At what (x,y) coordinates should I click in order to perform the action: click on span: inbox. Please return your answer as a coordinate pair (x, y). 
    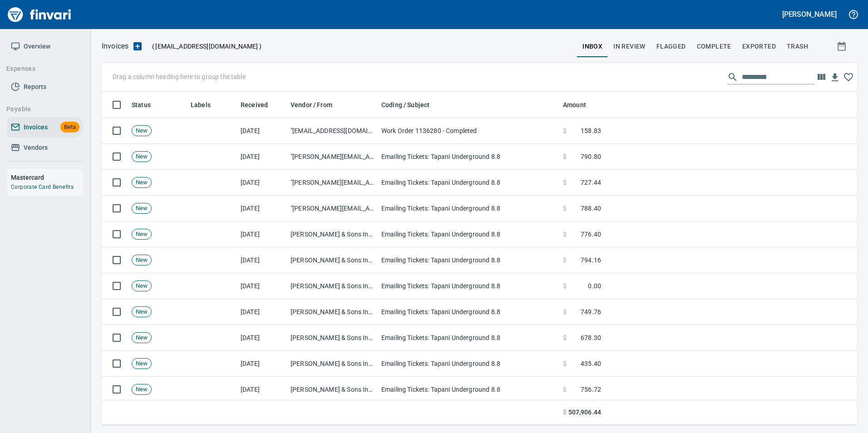
    Looking at the image, I should click on (592, 46).